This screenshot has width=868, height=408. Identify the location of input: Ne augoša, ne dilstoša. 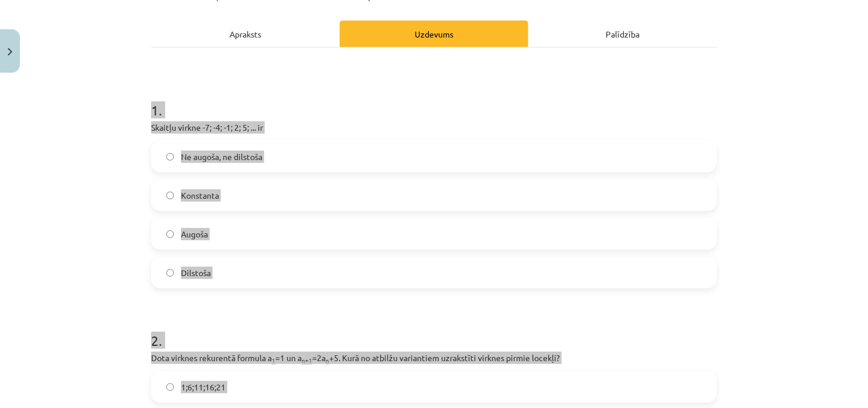
(170, 157).